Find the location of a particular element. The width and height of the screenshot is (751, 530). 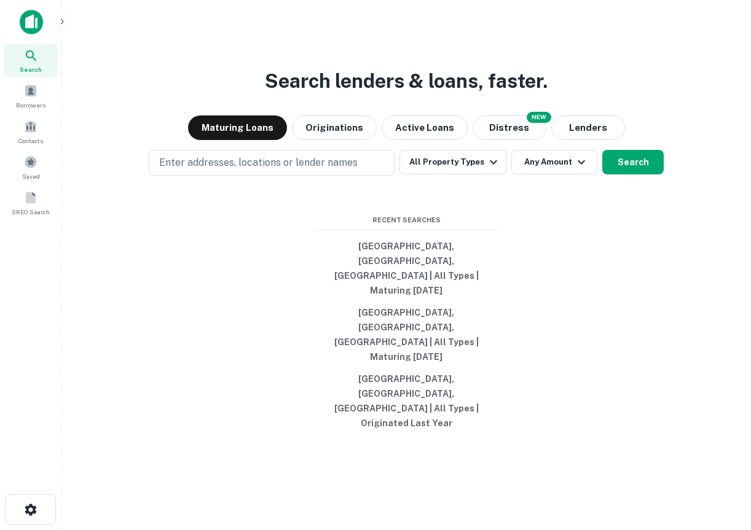

span: Search is located at coordinates (31, 69).